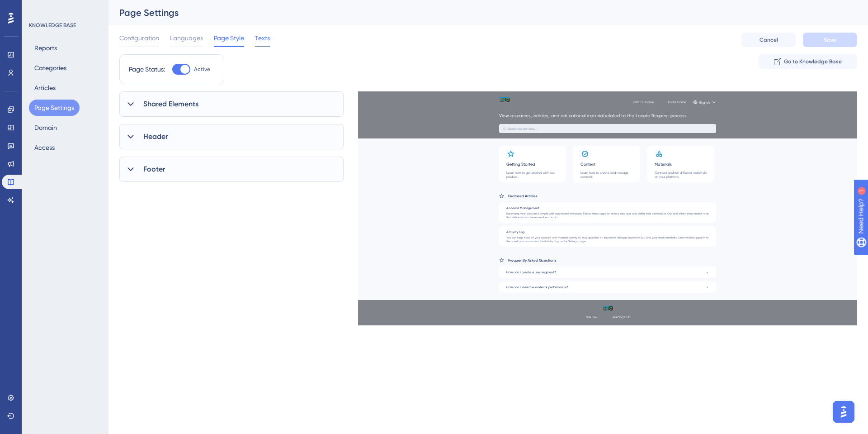  Describe the element at coordinates (808, 62) in the screenshot. I see `button: Go to Knowledge Base` at that location.